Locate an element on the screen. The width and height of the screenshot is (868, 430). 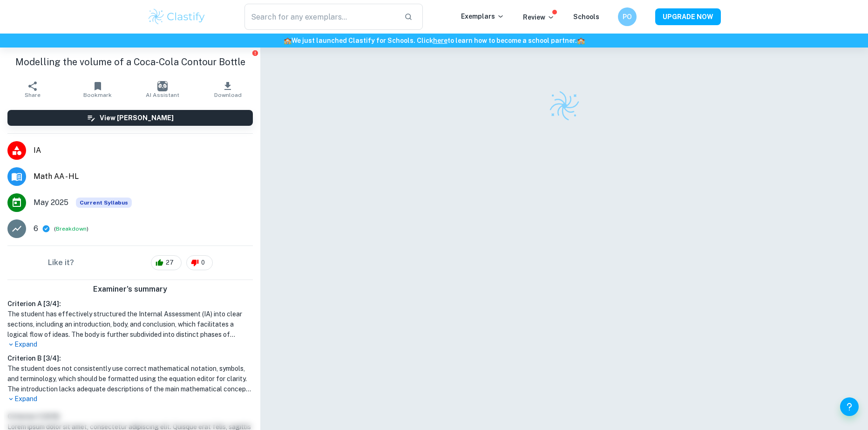
button: Report issue is located at coordinates (254, 53).